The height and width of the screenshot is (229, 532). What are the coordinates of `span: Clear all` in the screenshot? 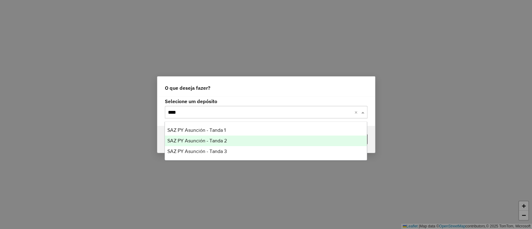 It's located at (357, 112).